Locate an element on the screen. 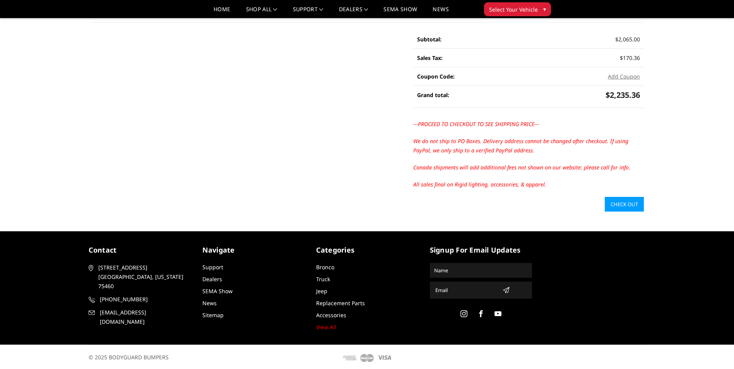  a: Bronco is located at coordinates (325, 267).